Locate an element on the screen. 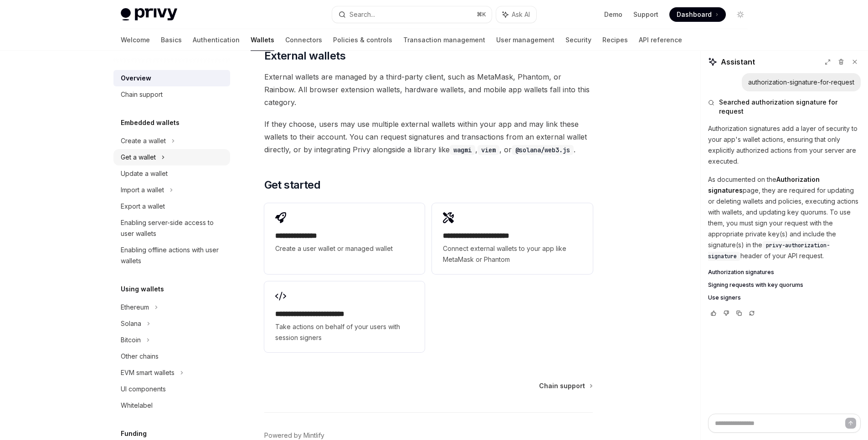 The height and width of the screenshot is (440, 868). span: Create a user wallet or managed wallet is located at coordinates (344, 249).